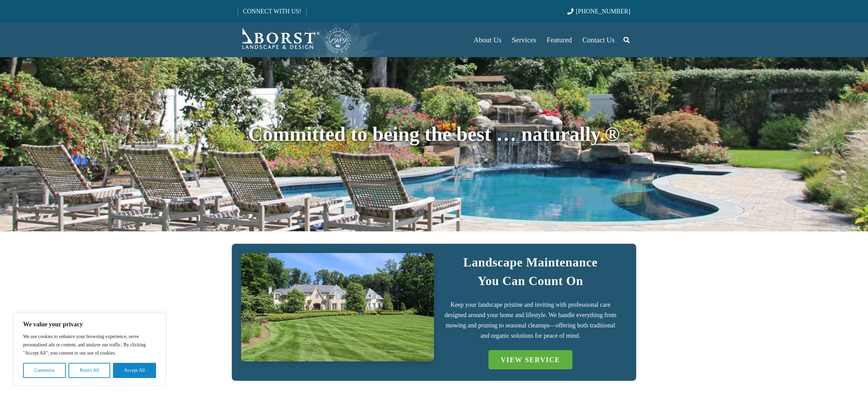  What do you see at coordinates (559, 40) in the screenshot?
I see `span: Featured` at bounding box center [559, 40].